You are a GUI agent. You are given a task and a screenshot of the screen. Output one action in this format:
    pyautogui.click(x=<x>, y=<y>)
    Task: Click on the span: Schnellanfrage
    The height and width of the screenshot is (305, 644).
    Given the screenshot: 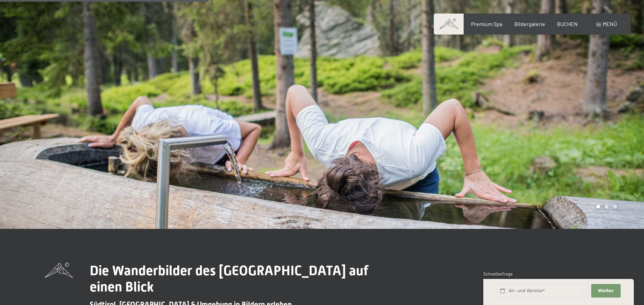 What is the action you would take?
    pyautogui.click(x=498, y=274)
    